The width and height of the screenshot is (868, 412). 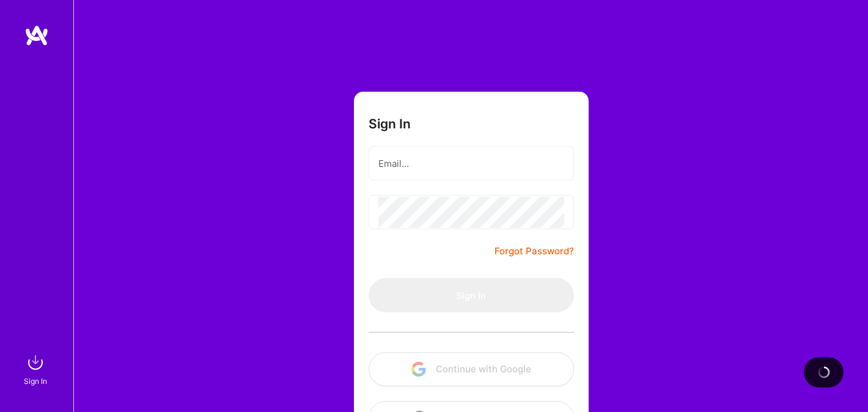 I want to click on div: Sign In, so click(x=35, y=381).